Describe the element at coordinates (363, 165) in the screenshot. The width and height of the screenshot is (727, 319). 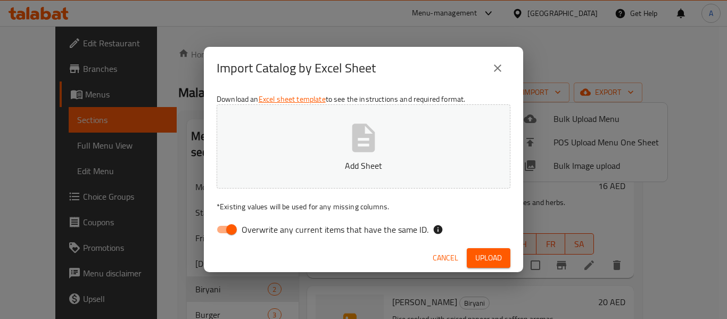
I see `p: Add Sheet` at that location.